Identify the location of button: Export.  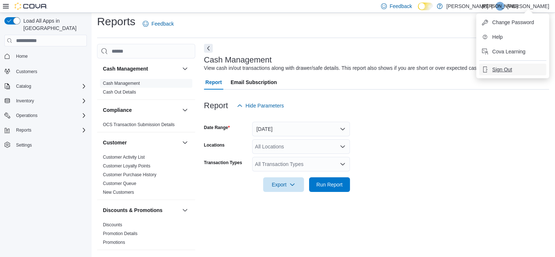
(284, 184).